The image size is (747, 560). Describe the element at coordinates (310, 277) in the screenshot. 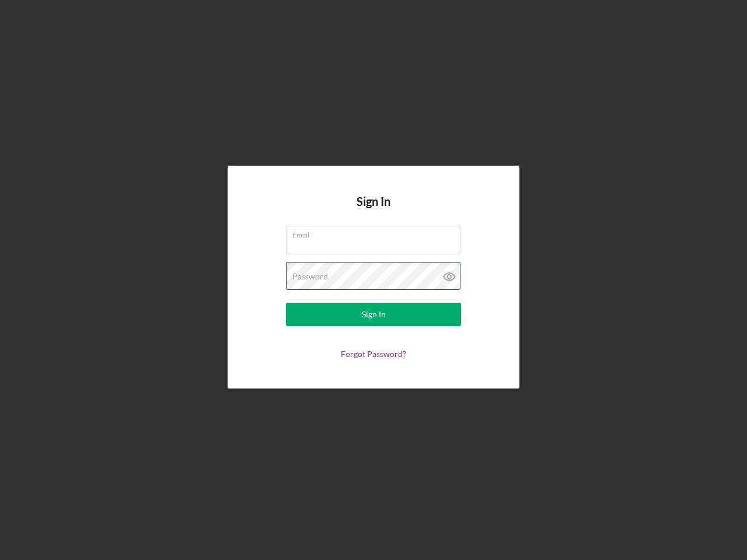

I see `label: Password` at that location.